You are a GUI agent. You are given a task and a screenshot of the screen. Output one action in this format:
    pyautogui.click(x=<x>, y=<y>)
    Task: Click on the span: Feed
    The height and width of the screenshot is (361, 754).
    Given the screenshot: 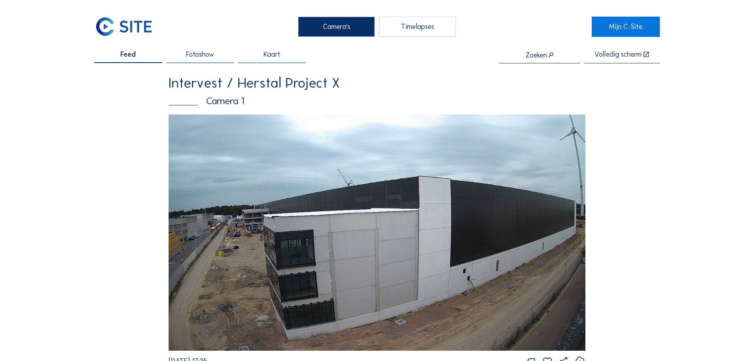 What is the action you would take?
    pyautogui.click(x=128, y=55)
    